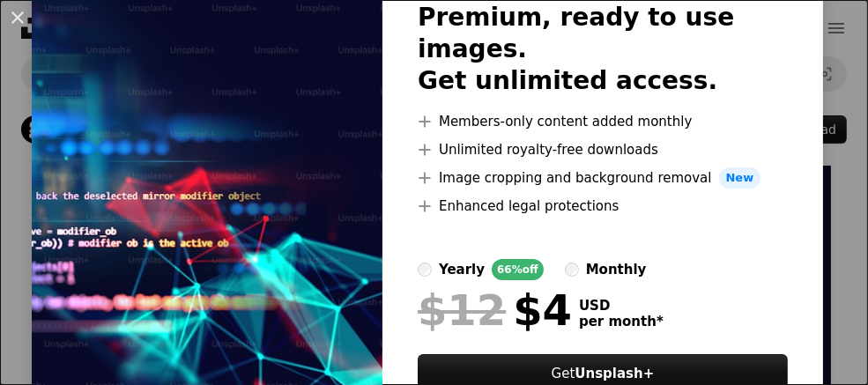  Describe the element at coordinates (603, 206) in the screenshot. I see `li: Enhanced legal protections` at that location.